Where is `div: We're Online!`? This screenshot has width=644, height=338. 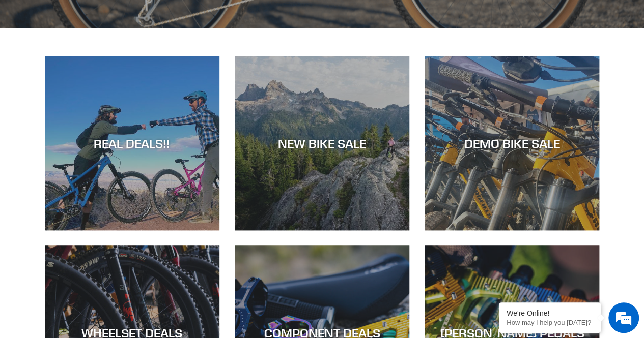 div: We're Online! is located at coordinates (550, 313).